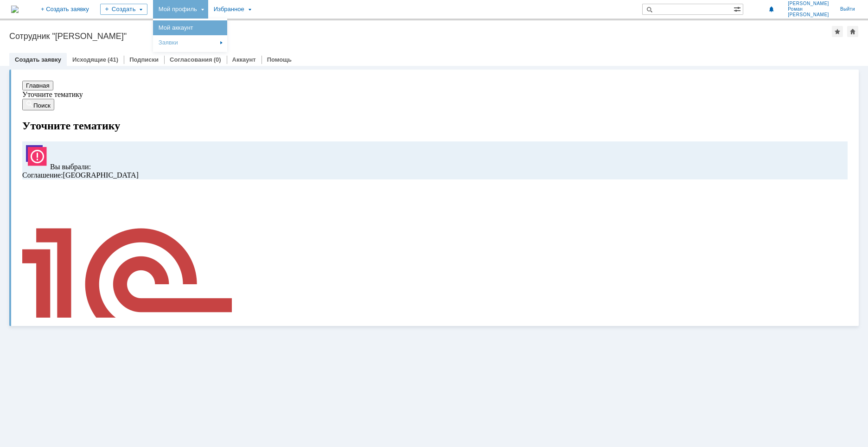  I want to click on img: logo, so click(15, 9).